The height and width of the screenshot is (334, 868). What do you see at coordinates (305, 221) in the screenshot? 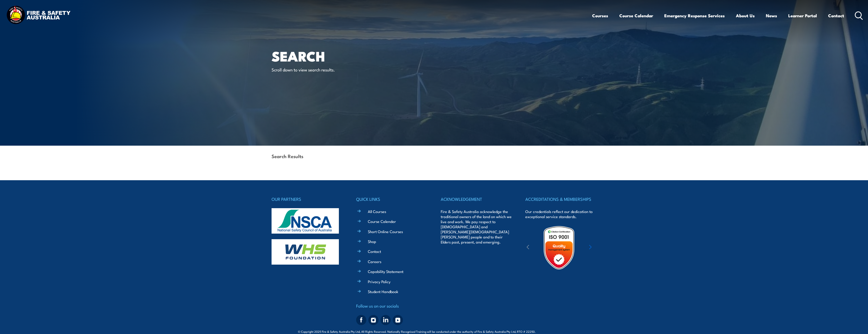
I see `img: nsca-logo-footer` at bounding box center [305, 221].